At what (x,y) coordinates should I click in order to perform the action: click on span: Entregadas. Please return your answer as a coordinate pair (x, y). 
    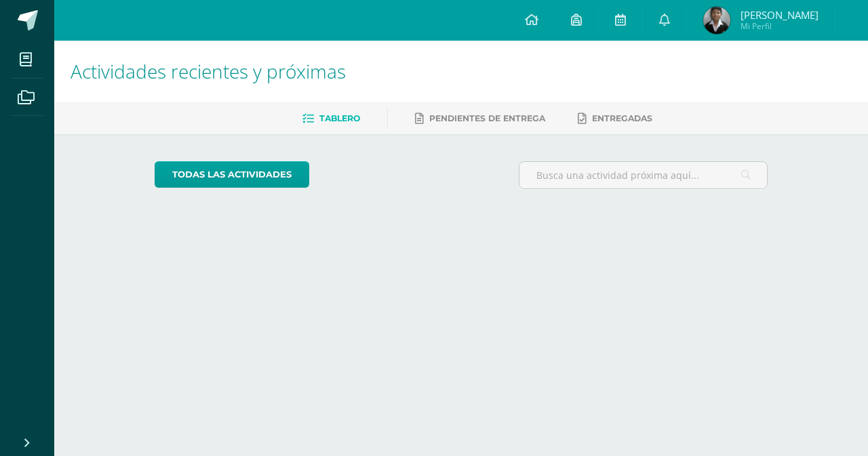
    Looking at the image, I should click on (621, 118).